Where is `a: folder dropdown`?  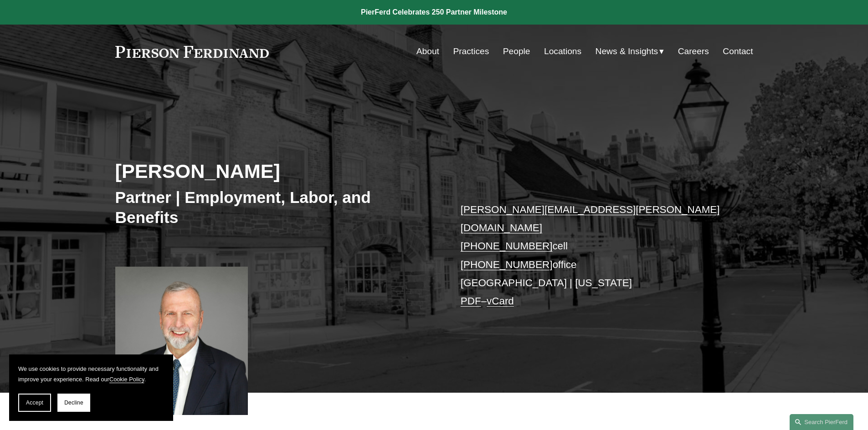 a: folder dropdown is located at coordinates (630, 51).